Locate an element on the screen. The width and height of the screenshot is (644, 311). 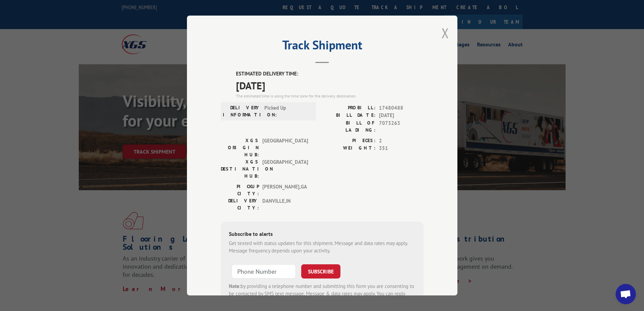
span: Picked Up is located at coordinates (287, 111).